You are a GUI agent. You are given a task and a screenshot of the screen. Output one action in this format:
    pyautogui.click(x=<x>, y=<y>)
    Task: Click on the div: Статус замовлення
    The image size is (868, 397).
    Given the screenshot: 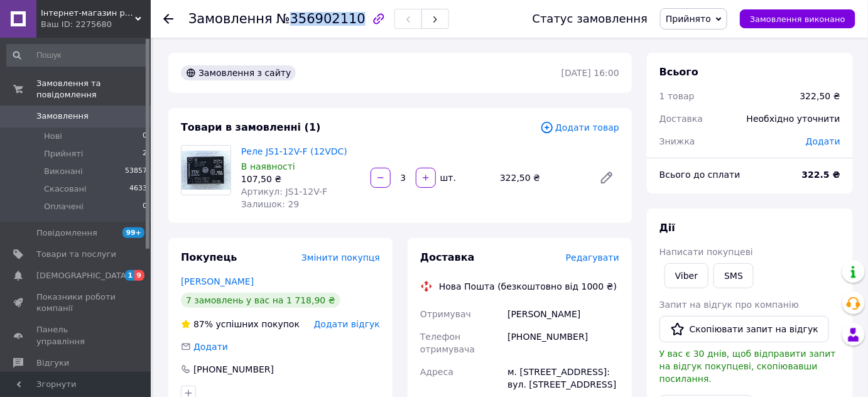 What is the action you would take?
    pyautogui.click(x=590, y=19)
    